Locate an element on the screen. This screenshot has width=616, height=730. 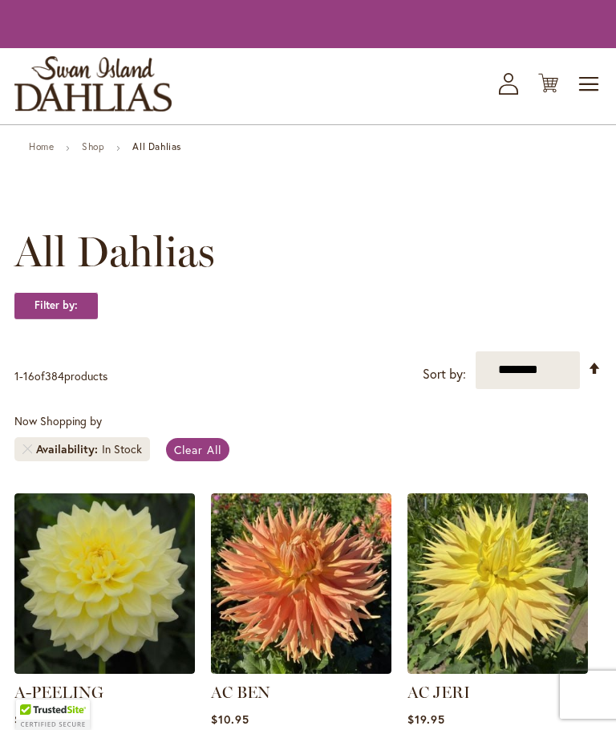
a: AC Jeri is located at coordinates (497, 669).